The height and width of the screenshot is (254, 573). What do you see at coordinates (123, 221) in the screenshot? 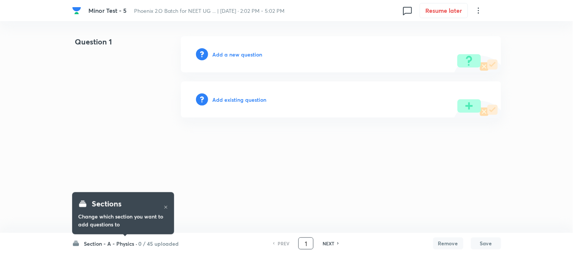
I see `h6: Change which section you want to add questions to` at bounding box center [123, 221].